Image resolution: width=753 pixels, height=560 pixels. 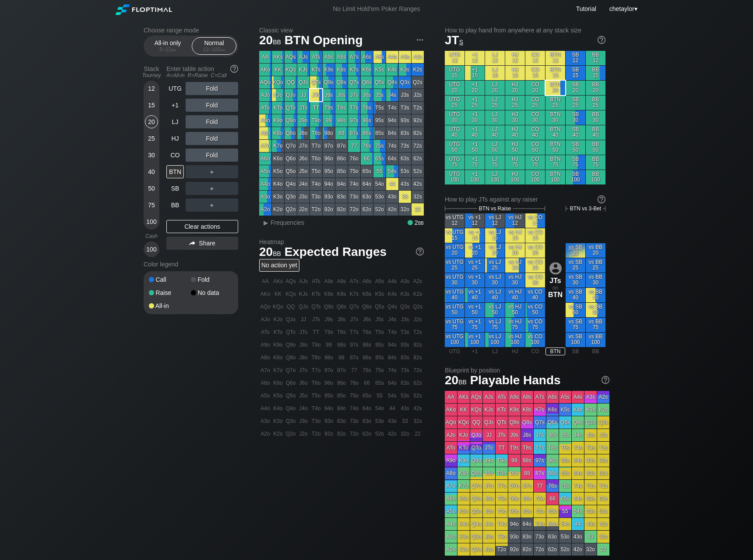 I want to click on div: 40, so click(x=152, y=172).